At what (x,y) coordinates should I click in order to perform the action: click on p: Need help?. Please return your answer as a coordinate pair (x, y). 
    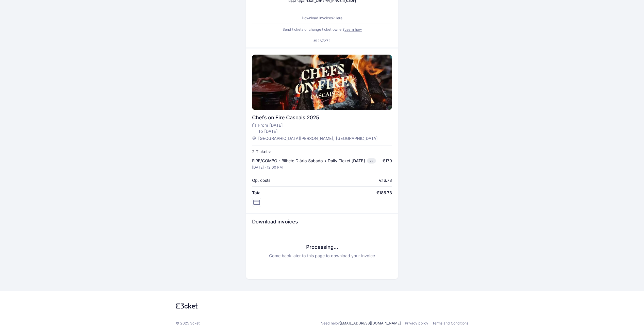
    Looking at the image, I should click on (360, 323).